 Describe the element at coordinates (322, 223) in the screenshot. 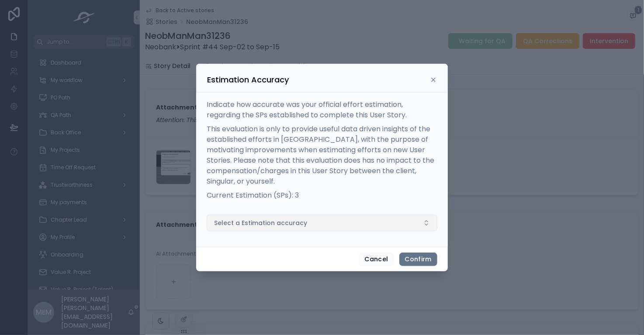

I see `button: Select Button` at that location.